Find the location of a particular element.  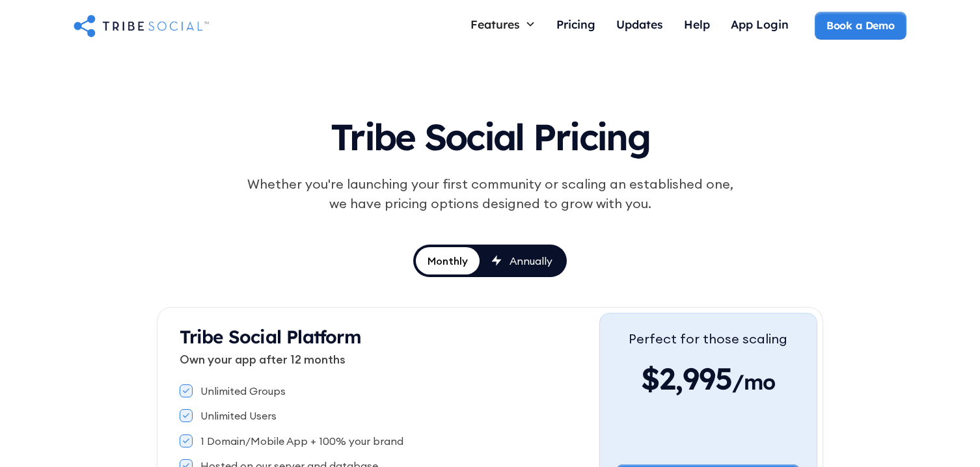

a: Pricing is located at coordinates (575, 26).